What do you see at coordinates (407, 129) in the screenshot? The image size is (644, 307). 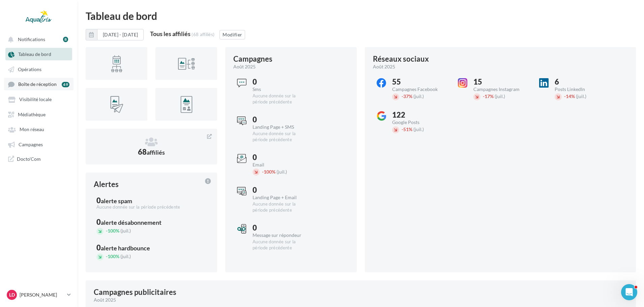 I see `span: 51%` at bounding box center [407, 129].